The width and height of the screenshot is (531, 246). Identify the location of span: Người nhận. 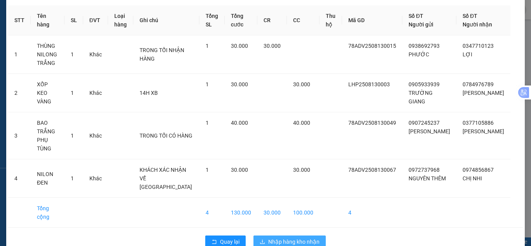
(478, 25).